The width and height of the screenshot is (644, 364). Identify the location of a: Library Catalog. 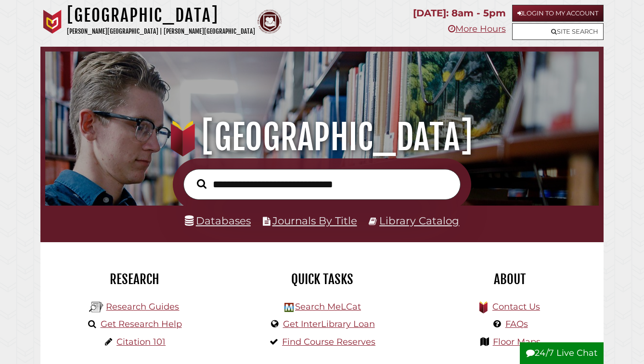
(419, 221).